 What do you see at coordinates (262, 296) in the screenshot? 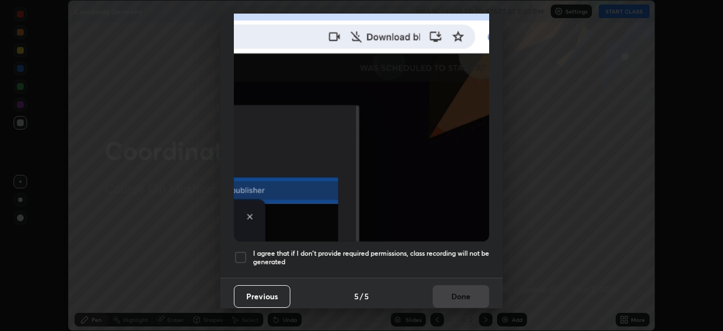
I see `button: Previous` at bounding box center [262, 296].